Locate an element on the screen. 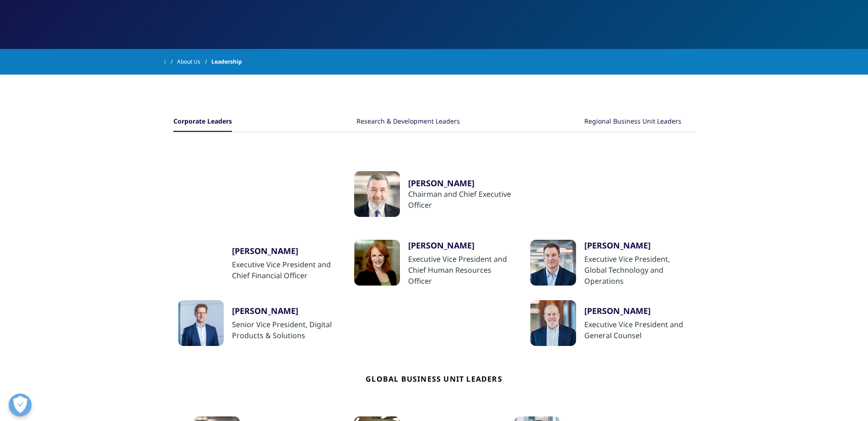 This screenshot has width=868, height=421. div: Senior Vice President, Digital Products & Solutions is located at coordinates (285, 330).